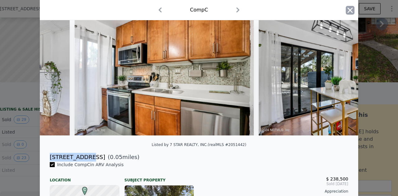 This screenshot has width=398, height=196. I want to click on img: Property Img, so click(164, 76).